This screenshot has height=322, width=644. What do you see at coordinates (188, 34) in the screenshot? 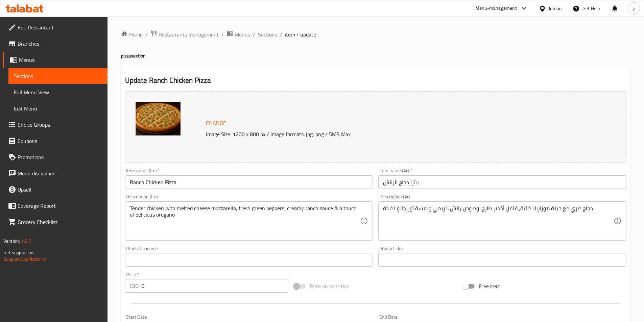
I see `span: Restaurants management` at bounding box center [188, 34].